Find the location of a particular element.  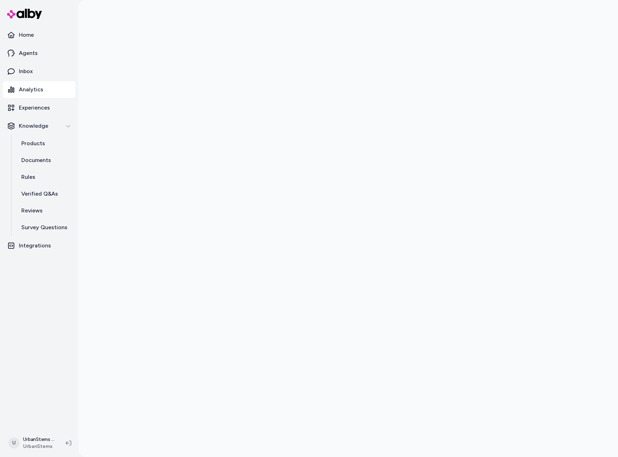

a: Inbox is located at coordinates (39, 71).